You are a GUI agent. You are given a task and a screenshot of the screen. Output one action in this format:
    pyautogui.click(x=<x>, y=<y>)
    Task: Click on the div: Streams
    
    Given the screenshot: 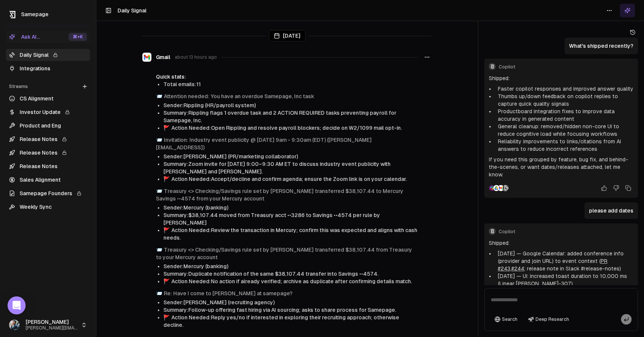 What is the action you would take?
    pyautogui.click(x=48, y=86)
    